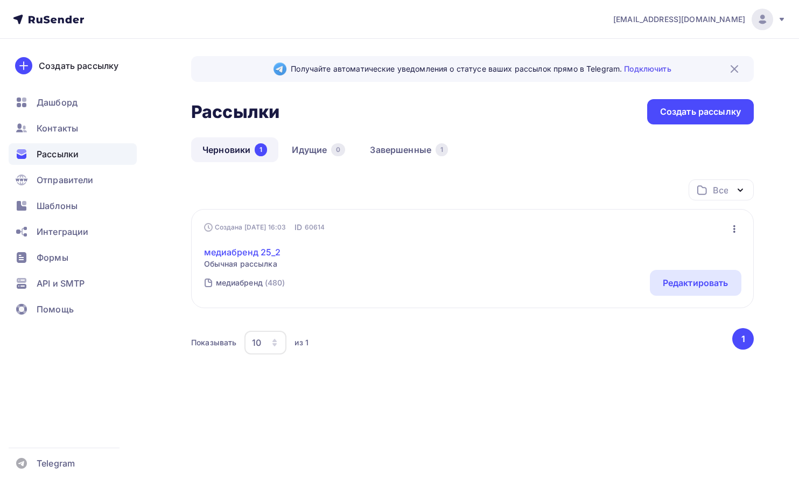 Image resolution: width=799 pixels, height=487 pixels. I want to click on a: Подключить, so click(648, 68).